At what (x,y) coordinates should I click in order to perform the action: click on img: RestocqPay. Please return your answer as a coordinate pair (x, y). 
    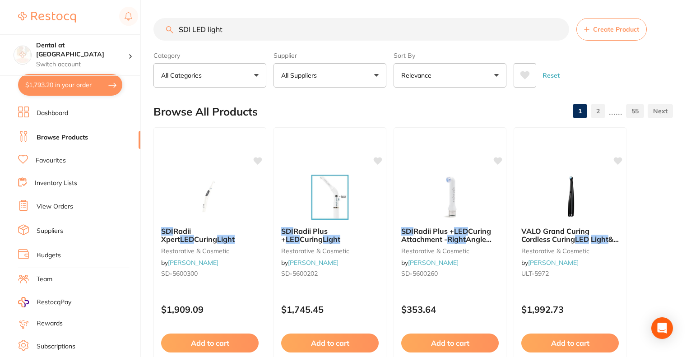
    Looking at the image, I should click on (23, 302).